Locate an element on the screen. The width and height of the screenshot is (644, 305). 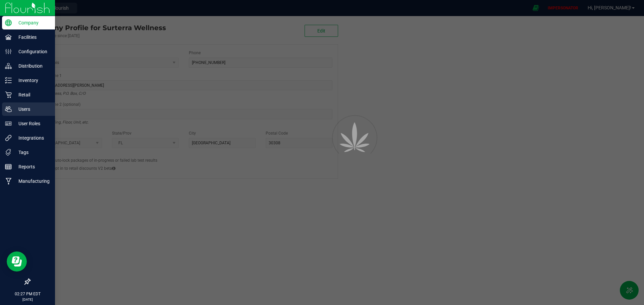
p: Inventory is located at coordinates (32, 80).